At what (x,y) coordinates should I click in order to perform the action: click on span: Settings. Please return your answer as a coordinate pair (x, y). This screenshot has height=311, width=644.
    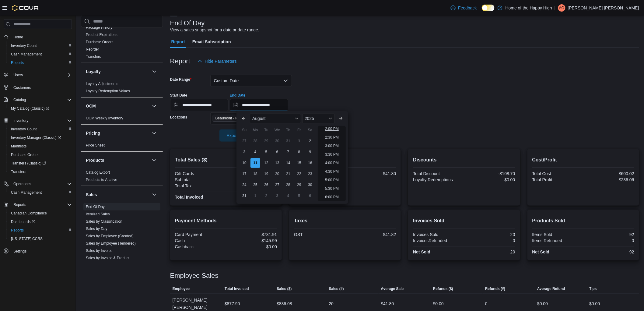
    Looking at the image, I should click on (41, 251).